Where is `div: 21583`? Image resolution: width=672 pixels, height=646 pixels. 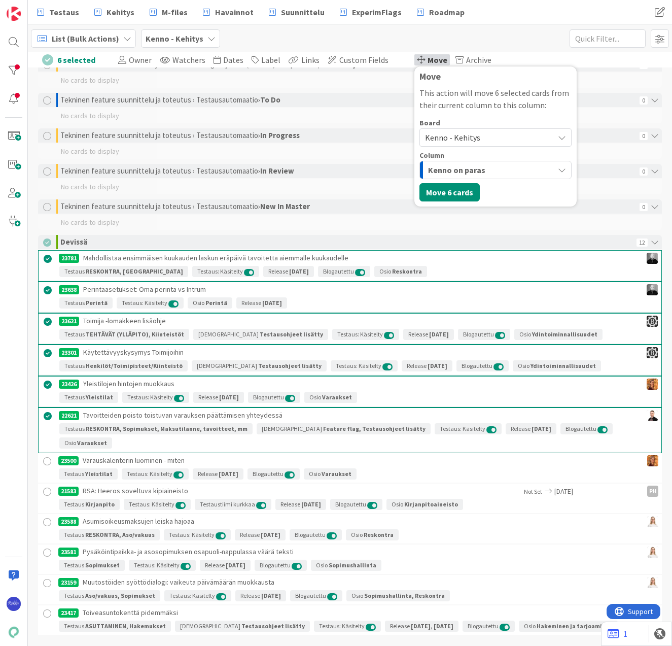
div: 21583 is located at coordinates (68, 491).